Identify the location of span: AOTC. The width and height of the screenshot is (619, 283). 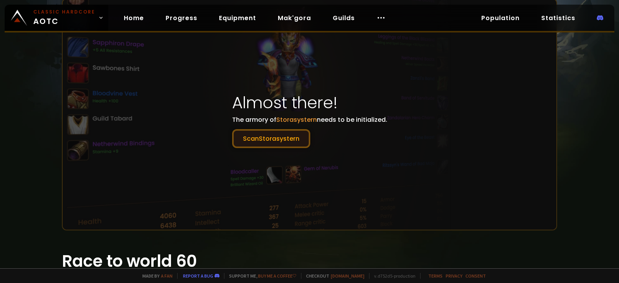
(64, 18).